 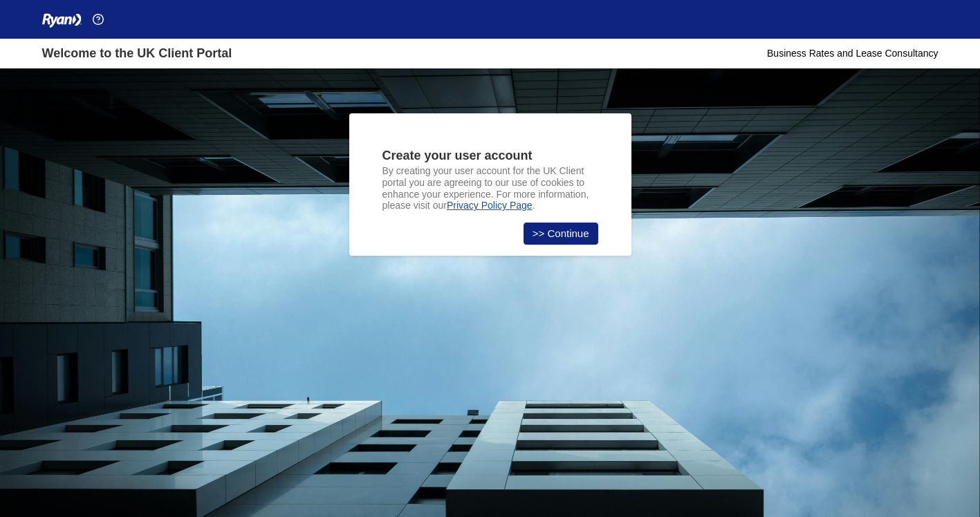 I want to click on div: Business Rates and Lease Consultancy, so click(x=852, y=53).